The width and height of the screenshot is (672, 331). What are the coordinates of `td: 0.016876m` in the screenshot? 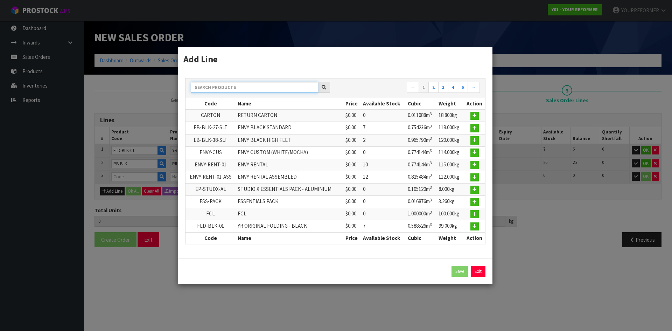 It's located at (421, 201).